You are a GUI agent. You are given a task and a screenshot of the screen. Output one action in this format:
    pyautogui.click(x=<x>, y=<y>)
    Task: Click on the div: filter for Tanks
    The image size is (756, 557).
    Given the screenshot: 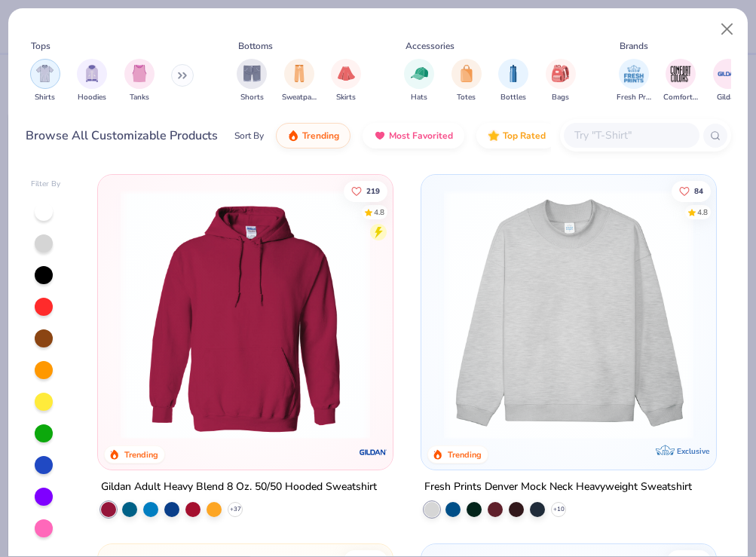 What is the action you would take?
    pyautogui.click(x=139, y=80)
    